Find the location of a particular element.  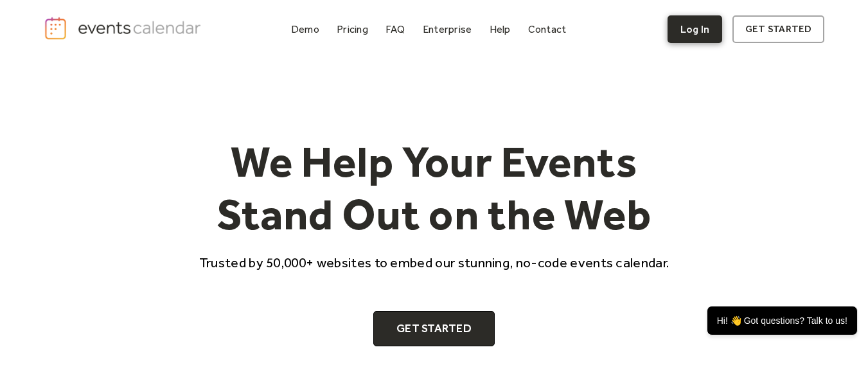

a: home is located at coordinates (124, 28).